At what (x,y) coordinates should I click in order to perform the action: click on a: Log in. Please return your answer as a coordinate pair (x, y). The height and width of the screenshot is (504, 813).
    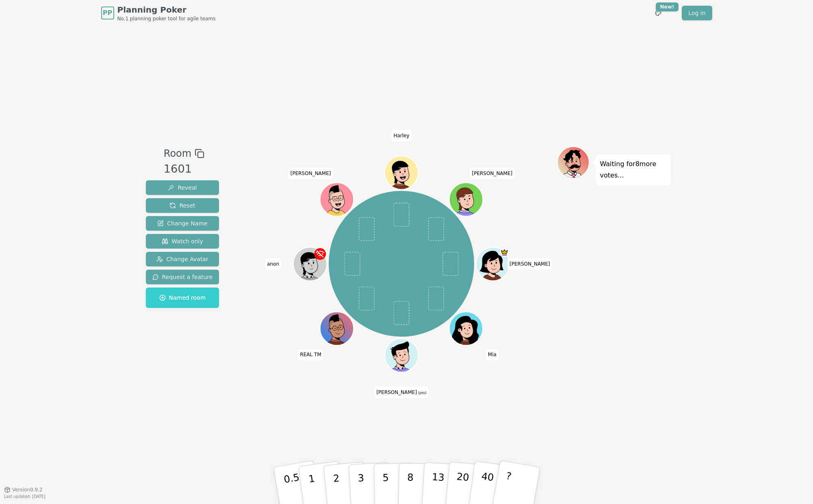
    Looking at the image, I should click on (697, 13).